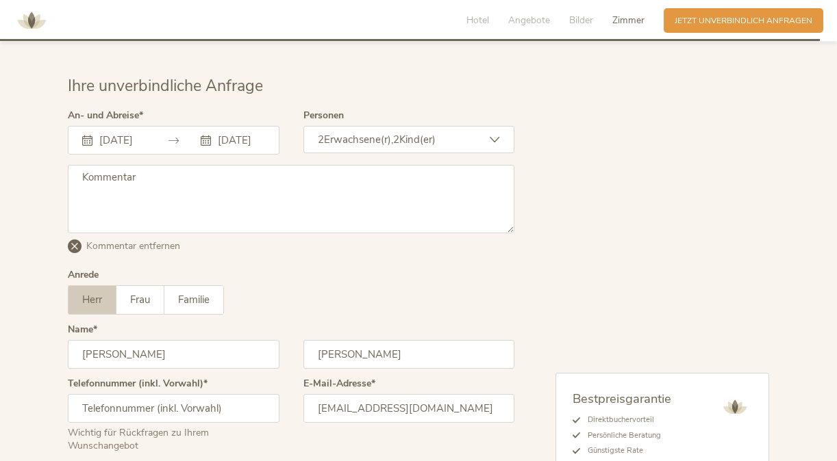 Image resolution: width=837 pixels, height=461 pixels. Describe the element at coordinates (194, 300) in the screenshot. I see `span: Familie` at that location.